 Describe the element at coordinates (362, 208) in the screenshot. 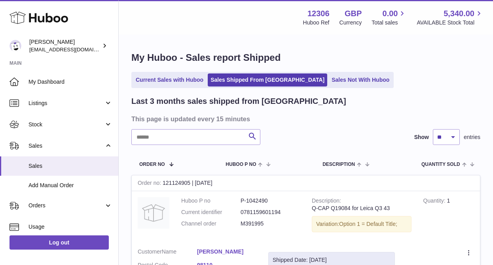

I see `div: Q-CAP Q19084 for Leica Q3 43` at that location.